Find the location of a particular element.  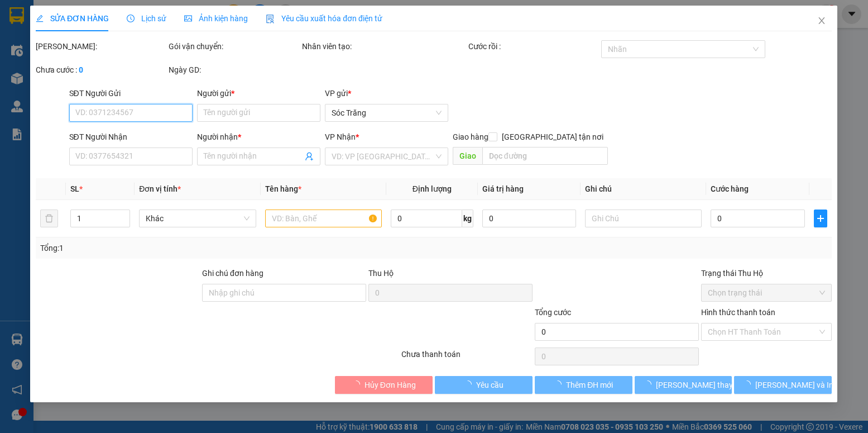

div: Ngày GD: is located at coordinates (234, 70).